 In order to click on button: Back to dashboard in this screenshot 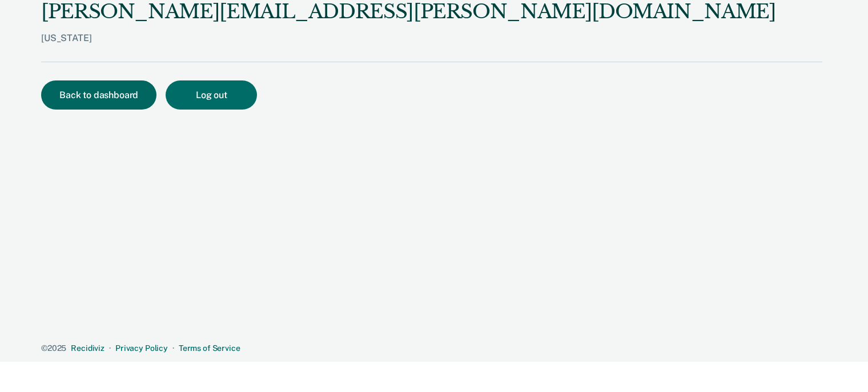, I will do `click(99, 95)`.